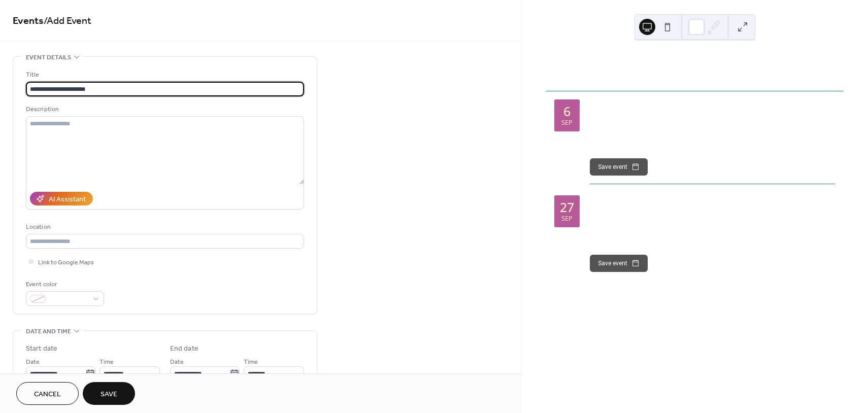  I want to click on span: 12:05pm, so click(648, 133).